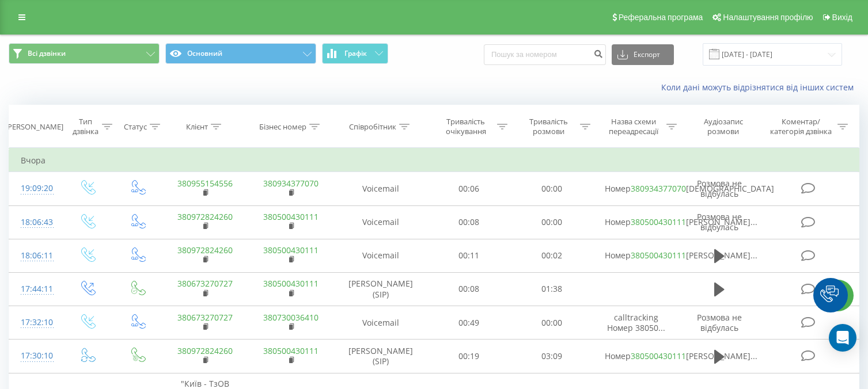 This screenshot has height=389, width=868. Describe the element at coordinates (549, 127) in the screenshot. I see `div: Тривалість розмови` at that location.